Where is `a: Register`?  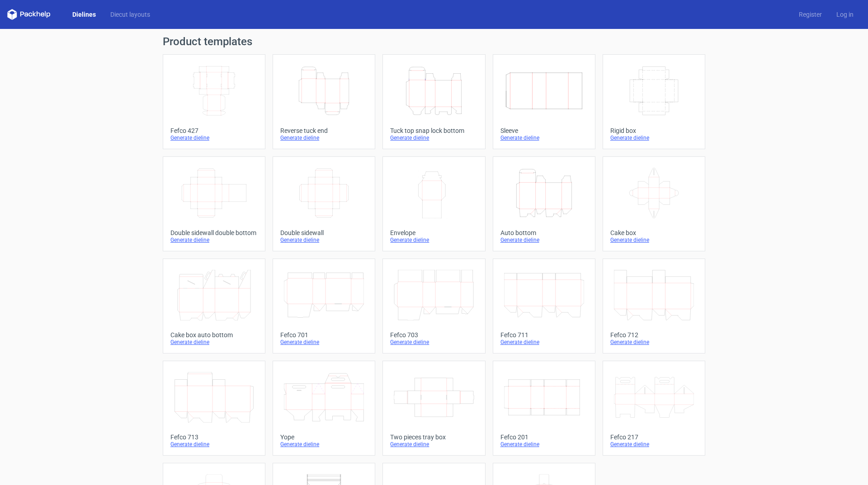 a: Register is located at coordinates (810, 15).